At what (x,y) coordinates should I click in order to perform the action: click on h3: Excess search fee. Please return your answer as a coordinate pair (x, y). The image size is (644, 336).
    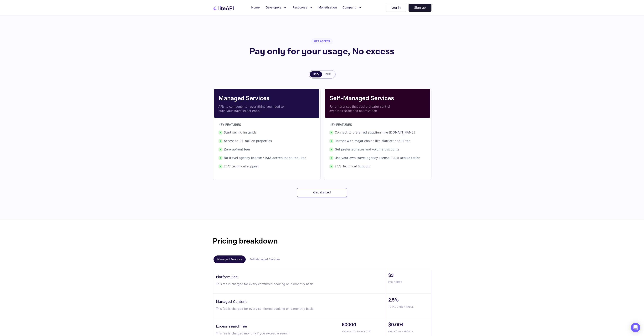
    Looking at the image, I should click on (277, 326).